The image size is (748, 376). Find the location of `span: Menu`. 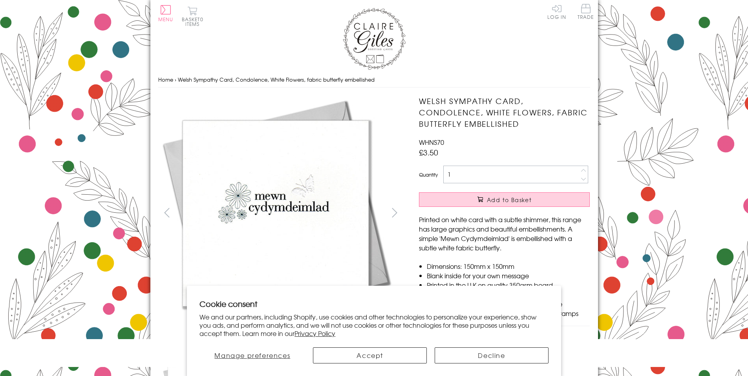

span: Menu is located at coordinates (166, 19).